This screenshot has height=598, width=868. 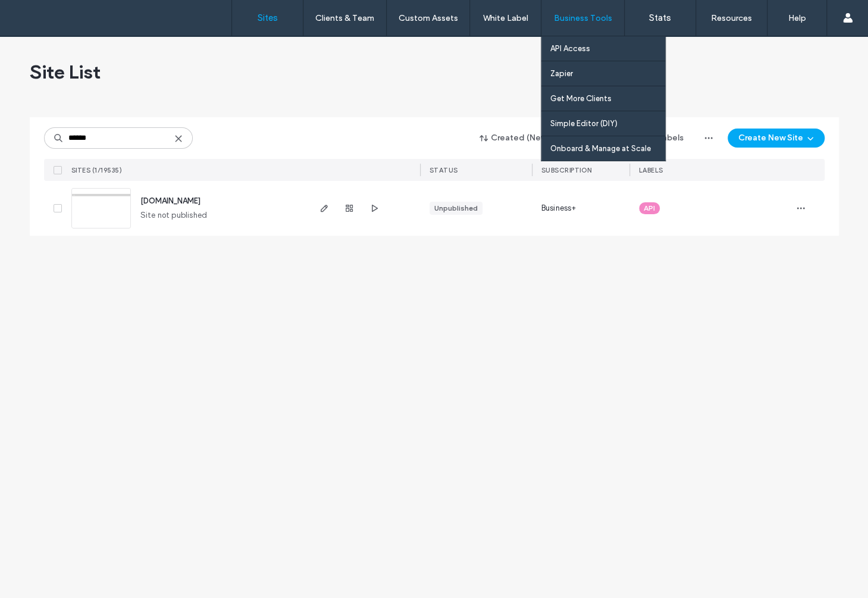 What do you see at coordinates (600, 148) in the screenshot?
I see `label: Onboard & Manage at Scale` at bounding box center [600, 148].